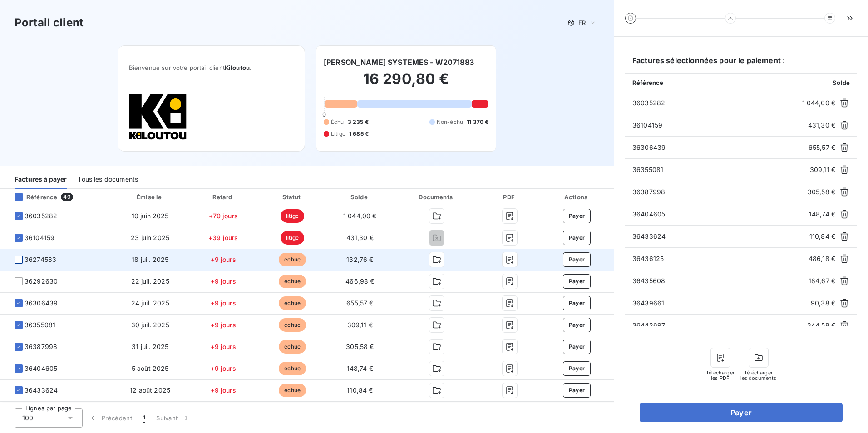 This screenshot has height=433, width=868. What do you see at coordinates (337, 122) in the screenshot?
I see `span: Échu` at bounding box center [337, 122].